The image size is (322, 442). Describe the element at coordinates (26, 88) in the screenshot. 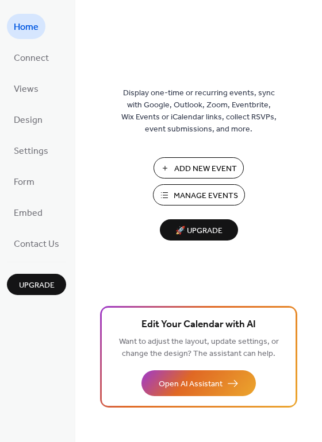

I see `a: Views` at that location.